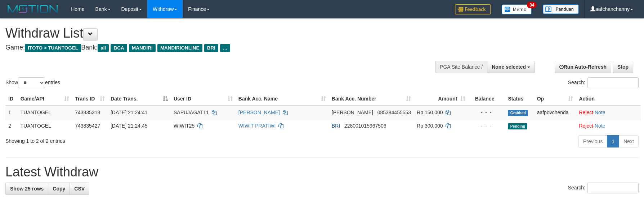 This screenshot has height=201, width=644. What do you see at coordinates (593, 141) in the screenshot?
I see `a: Previous` at bounding box center [593, 141].